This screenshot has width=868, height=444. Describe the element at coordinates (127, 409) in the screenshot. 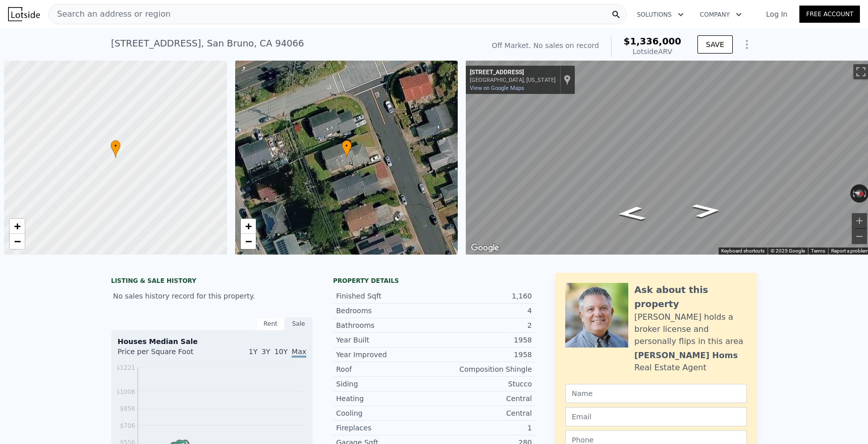

I see `tspan: $856` at that location.